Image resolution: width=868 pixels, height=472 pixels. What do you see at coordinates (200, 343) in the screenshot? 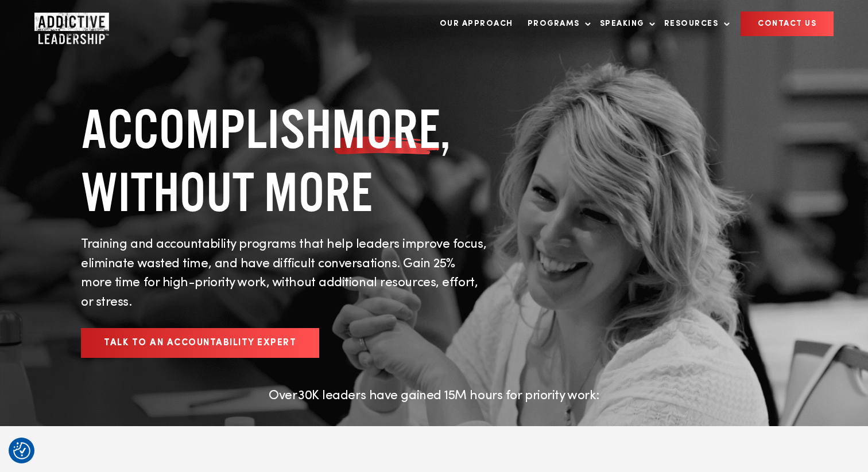
I see `span: Talk to an Accountability Expert` at bounding box center [200, 343].